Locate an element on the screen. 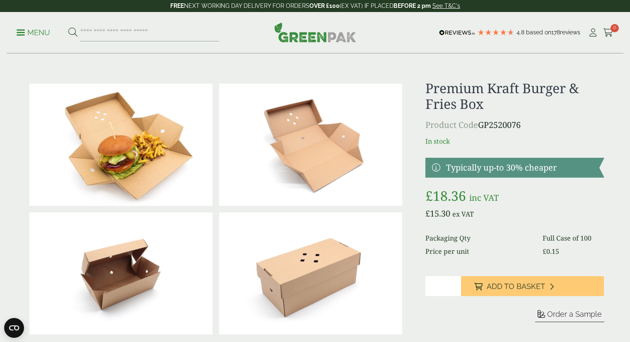 The height and width of the screenshot is (342, 630). p: In stock is located at coordinates (514, 141).